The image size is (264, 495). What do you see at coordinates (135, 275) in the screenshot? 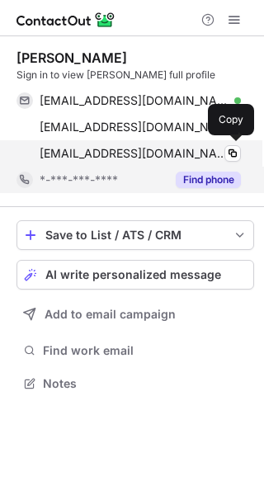
I see `button: AI write personalized message` at bounding box center [135, 275].